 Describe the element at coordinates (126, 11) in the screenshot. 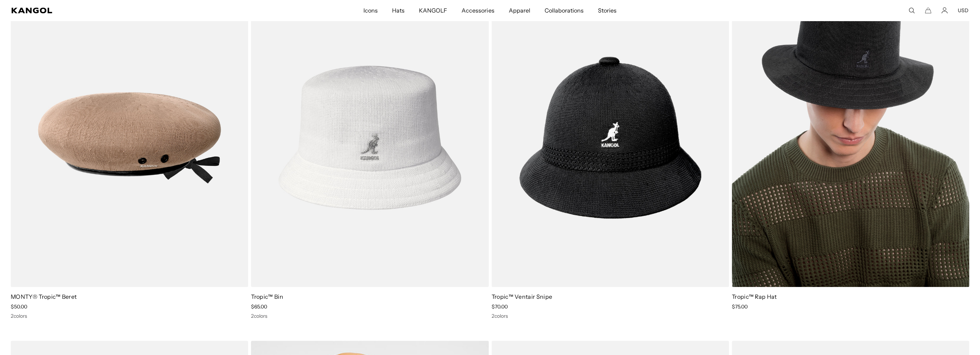

I see `a: Kangol` at that location.